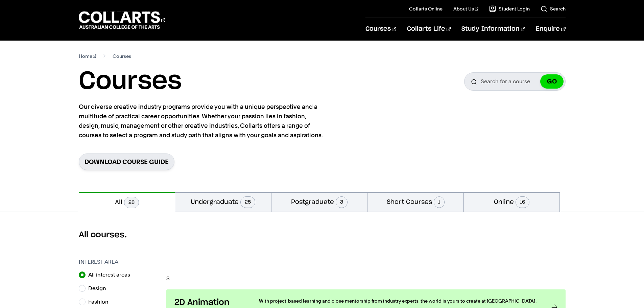 The height and width of the screenshot is (308, 644). Describe the element at coordinates (119, 262) in the screenshot. I see `h3: Interest Area` at that location.